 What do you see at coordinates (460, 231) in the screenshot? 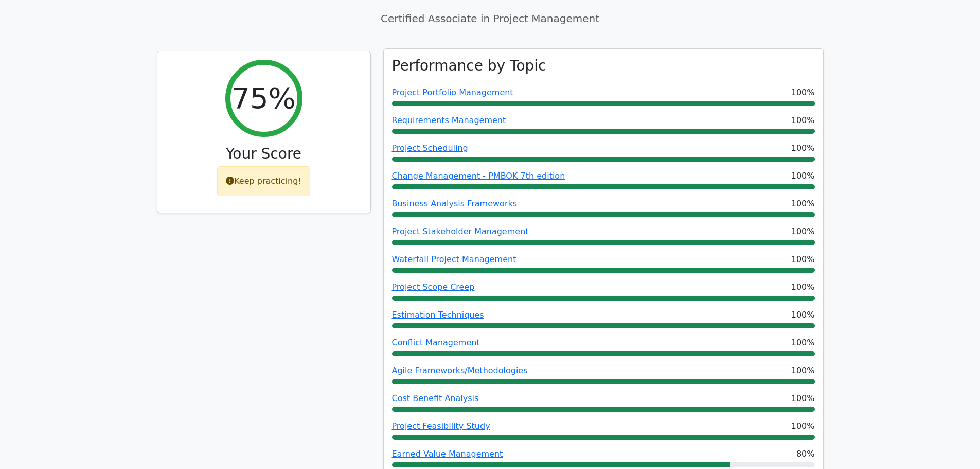
I see `a: Project Stakeholder Management` at bounding box center [460, 231].